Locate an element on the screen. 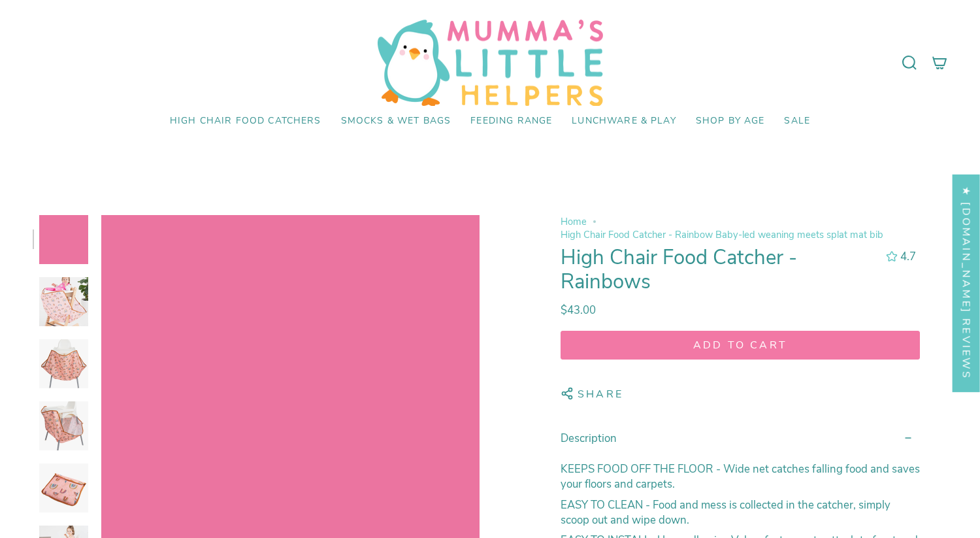 This screenshot has width=980, height=538. div: Feeding Range is located at coordinates (511, 121).